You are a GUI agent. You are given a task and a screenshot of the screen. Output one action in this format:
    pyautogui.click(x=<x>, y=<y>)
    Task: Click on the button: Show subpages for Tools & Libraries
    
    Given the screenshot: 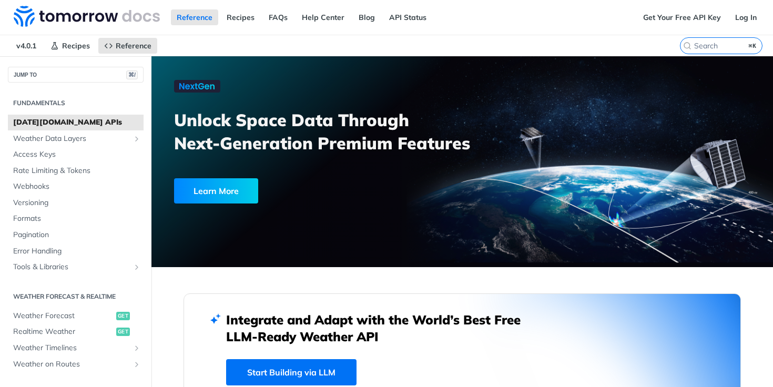 What is the action you would take?
    pyautogui.click(x=137, y=267)
    